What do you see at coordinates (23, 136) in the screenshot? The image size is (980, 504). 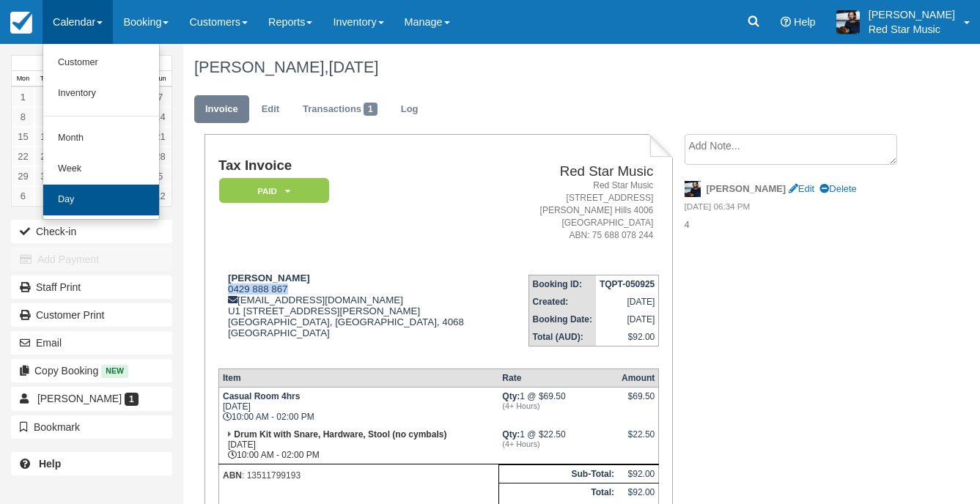 I see `a: 15` at bounding box center [23, 136].